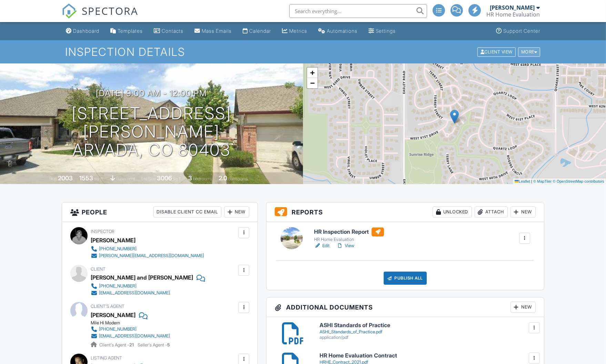  Describe the element at coordinates (405, 212) in the screenshot. I see `h3: Reports` at that location.